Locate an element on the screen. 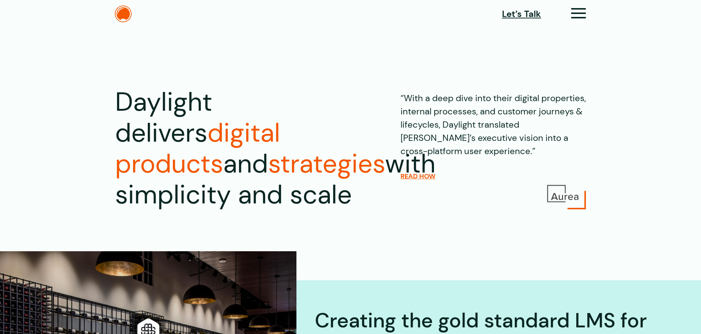 This screenshot has height=334, width=701. span: Let’s Talk is located at coordinates (521, 14).